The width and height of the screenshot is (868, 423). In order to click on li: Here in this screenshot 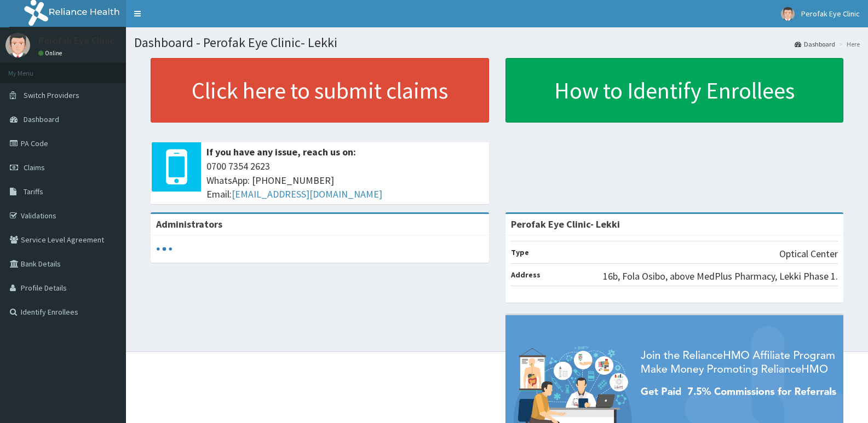, I will do `click(848, 44)`.